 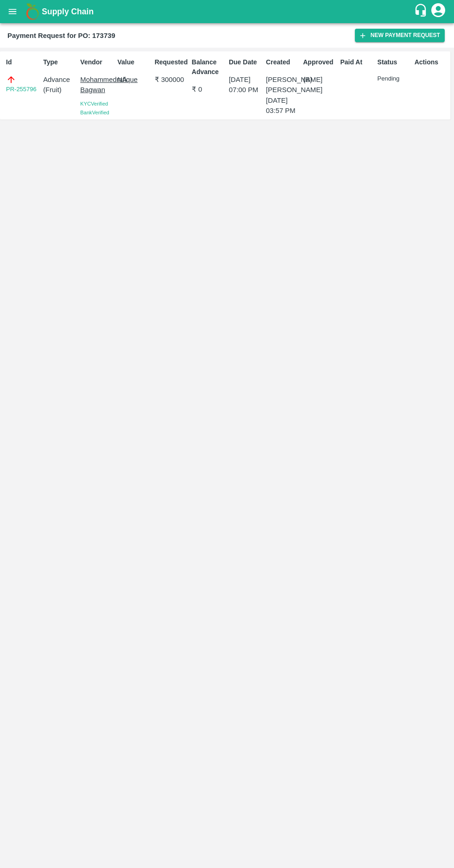 What do you see at coordinates (134, 62) in the screenshot?
I see `p: Value` at bounding box center [134, 62].